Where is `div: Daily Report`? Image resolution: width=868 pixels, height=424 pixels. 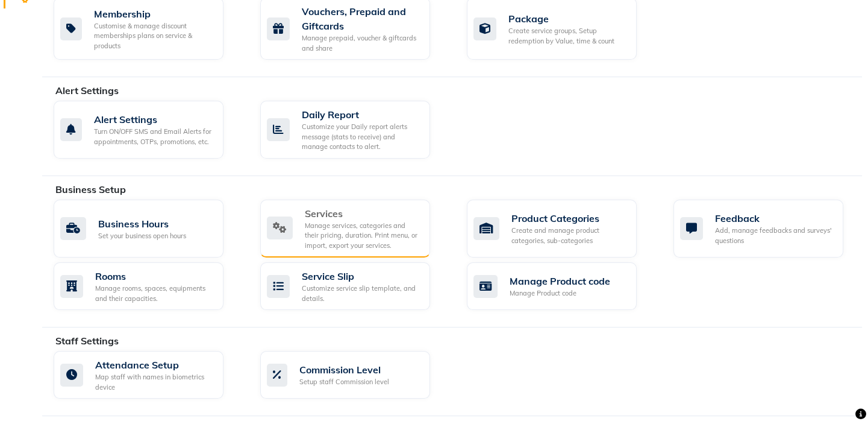 div: Daily Report is located at coordinates (361, 114).